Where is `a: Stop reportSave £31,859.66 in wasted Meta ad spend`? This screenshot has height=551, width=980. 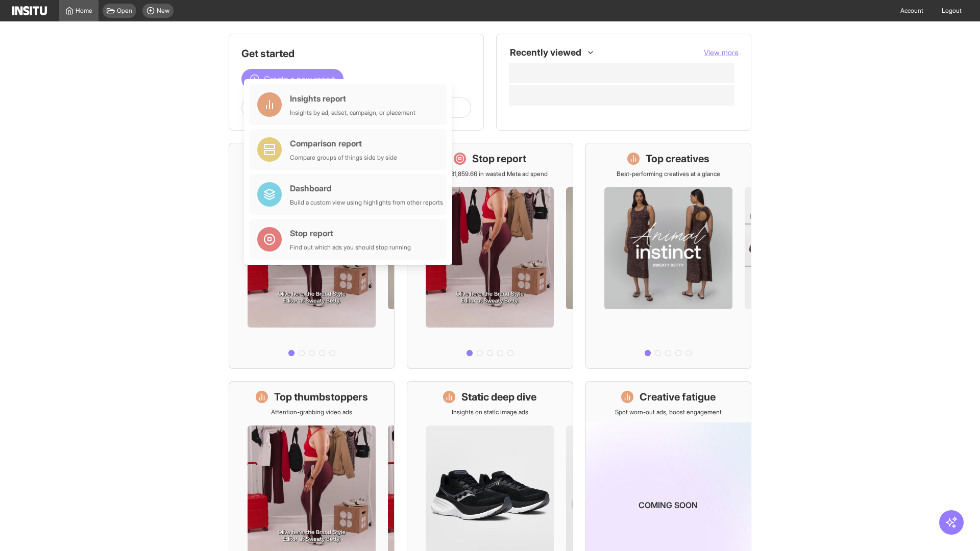
a: Stop reportSave £31,859.66 in wasted Meta ad spend is located at coordinates (489, 256).